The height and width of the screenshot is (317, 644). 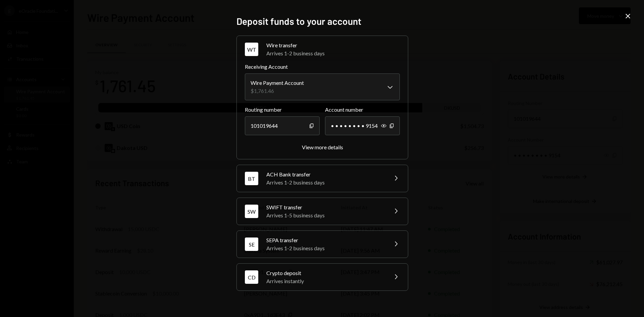 I want to click on div: View more details, so click(x=322, y=147).